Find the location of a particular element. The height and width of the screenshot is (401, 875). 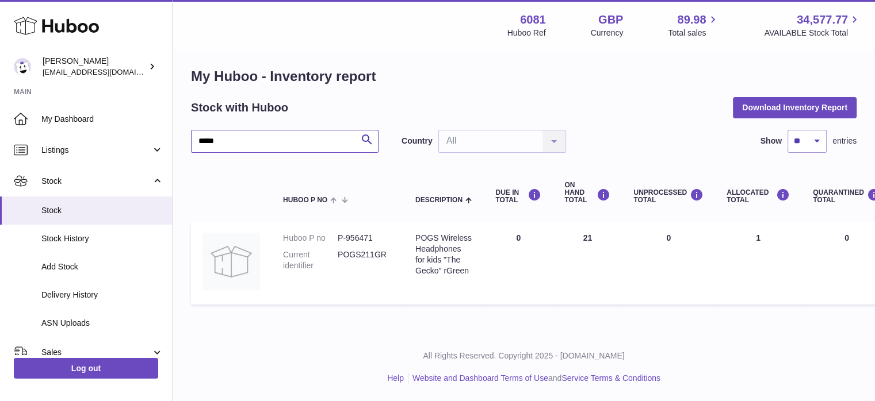

label: Country is located at coordinates (417, 141).